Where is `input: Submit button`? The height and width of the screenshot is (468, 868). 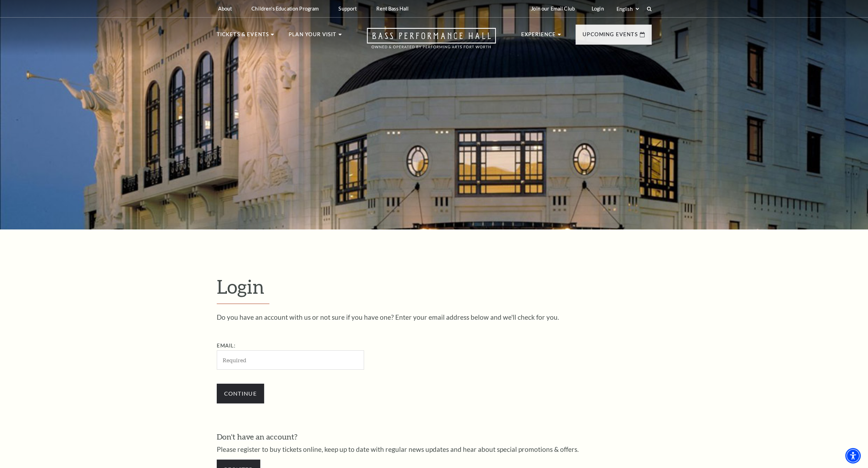 input: Submit button is located at coordinates (240, 393).